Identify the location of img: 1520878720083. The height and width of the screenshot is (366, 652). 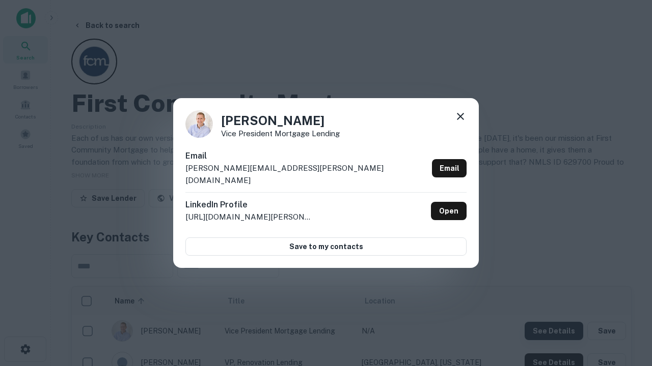
(199, 124).